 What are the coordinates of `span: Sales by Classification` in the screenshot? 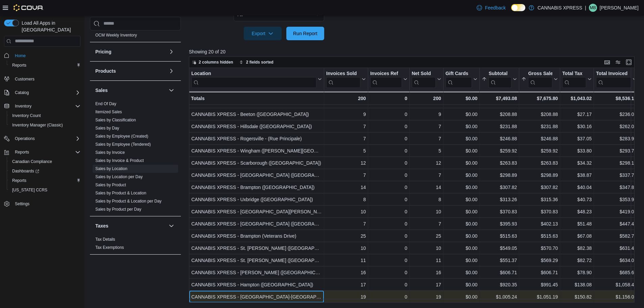 It's located at (116, 120).